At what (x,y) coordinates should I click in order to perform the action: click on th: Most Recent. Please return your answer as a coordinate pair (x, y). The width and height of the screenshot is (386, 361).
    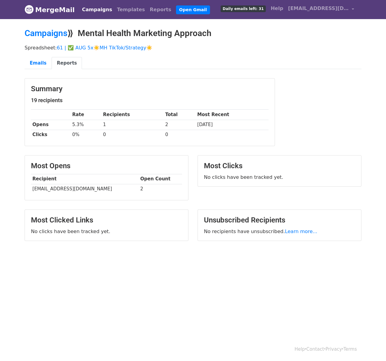
    Looking at the image, I should click on (232, 115).